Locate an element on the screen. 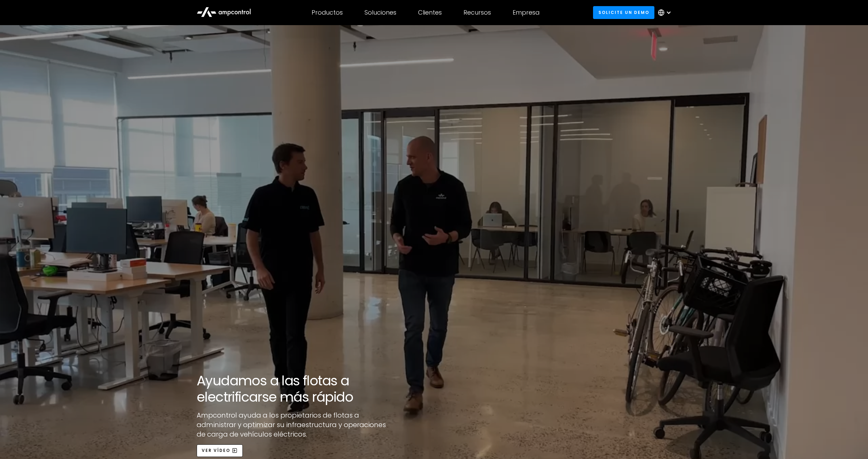 The width and height of the screenshot is (868, 459). div: Productos is located at coordinates (327, 13).